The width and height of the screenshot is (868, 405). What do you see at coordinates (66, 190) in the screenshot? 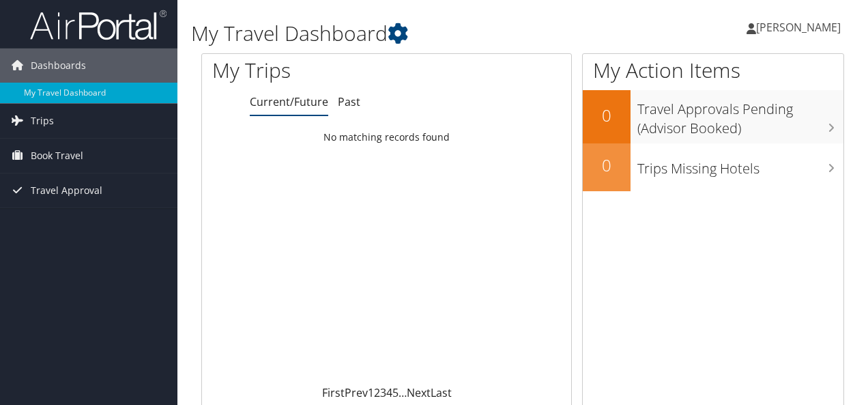
I see `span: Travel Approval` at bounding box center [66, 190].